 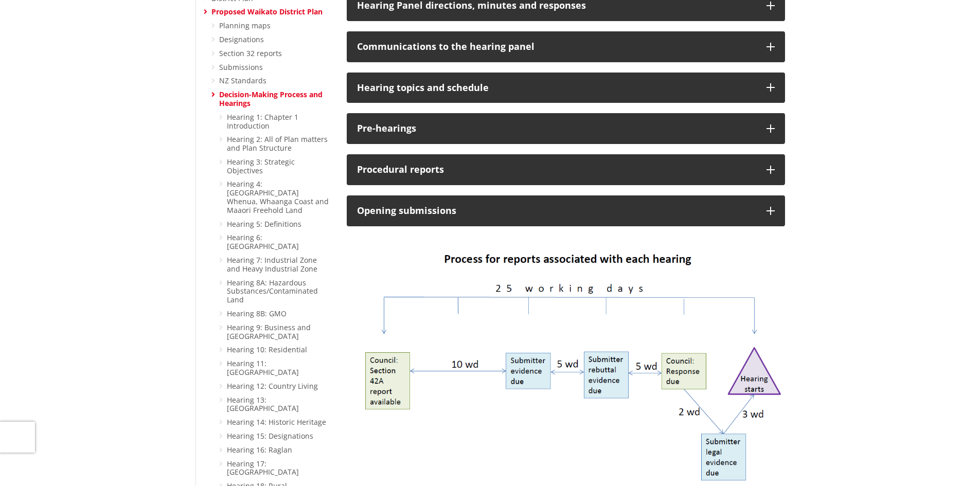 What do you see at coordinates (257, 313) in the screenshot?
I see `a: Hearing 8B: GMO` at bounding box center [257, 313].